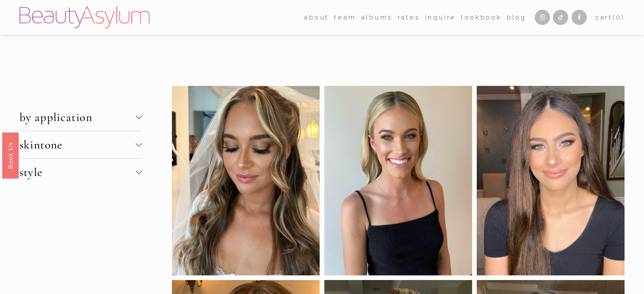  Describe the element at coordinates (560, 17) in the screenshot. I see `a: TikTok` at that location.